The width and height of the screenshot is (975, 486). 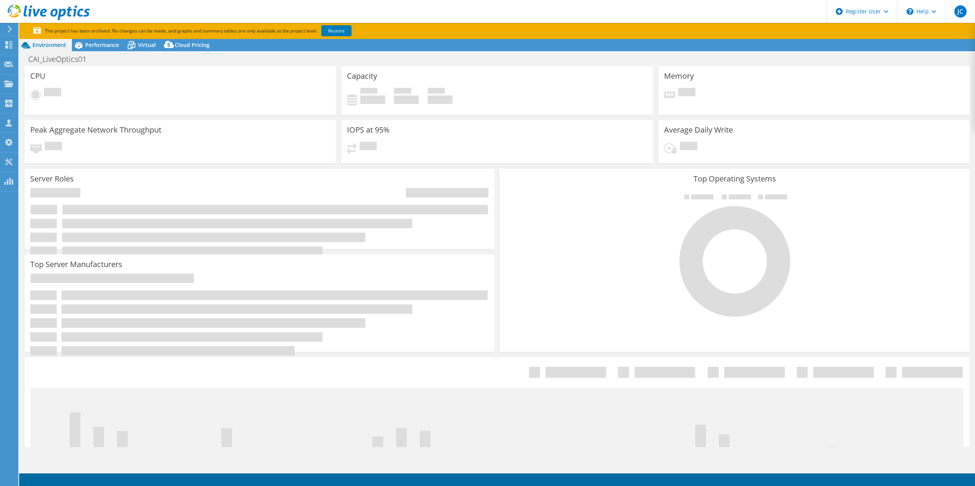 I want to click on p: This project has been archived. No changes can be made, and graphs and summary tables are only av..., so click(x=221, y=31).